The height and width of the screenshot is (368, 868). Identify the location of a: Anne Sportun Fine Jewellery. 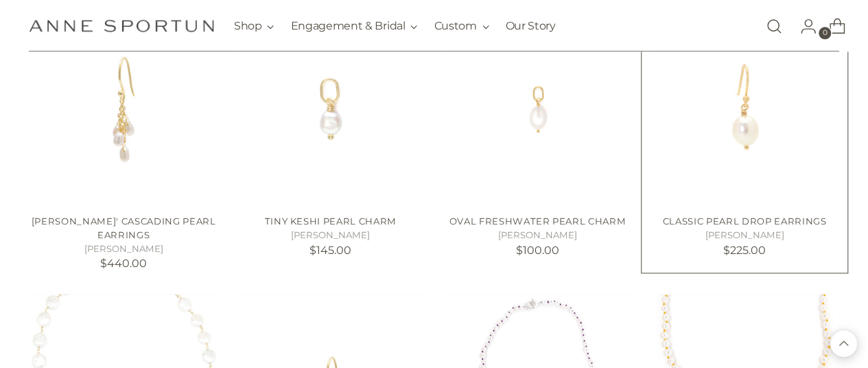
(121, 25).